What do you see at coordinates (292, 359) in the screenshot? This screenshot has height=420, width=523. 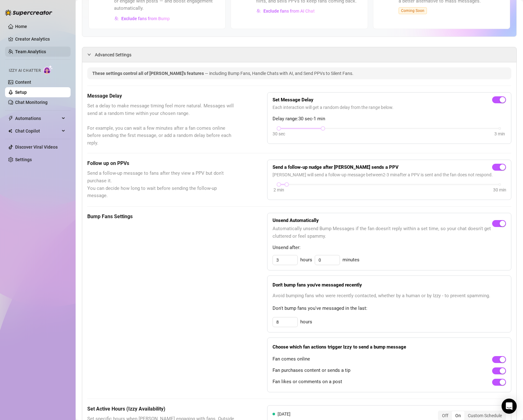 I see `span: Fan comes online` at bounding box center [292, 359].